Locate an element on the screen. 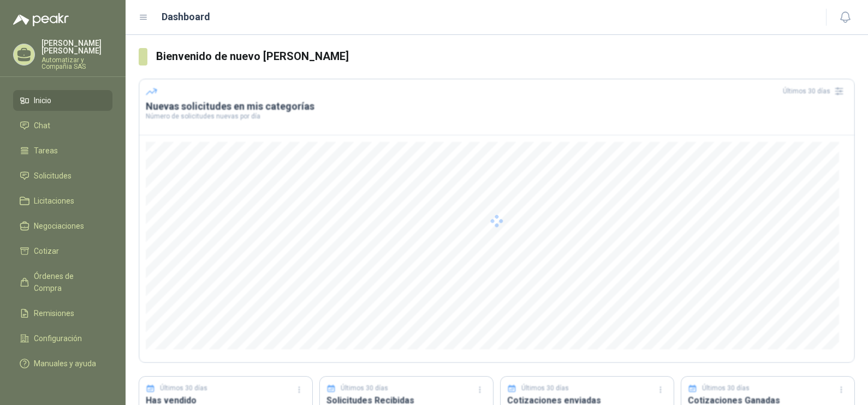 This screenshot has width=868, height=405. span: Órdenes de Compra is located at coordinates (68, 282).